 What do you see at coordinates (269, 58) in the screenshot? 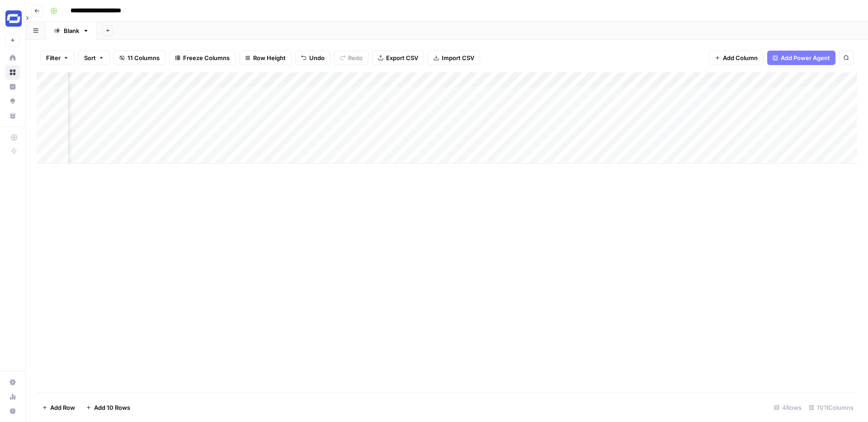
I see `span: Row Height` at bounding box center [269, 58].